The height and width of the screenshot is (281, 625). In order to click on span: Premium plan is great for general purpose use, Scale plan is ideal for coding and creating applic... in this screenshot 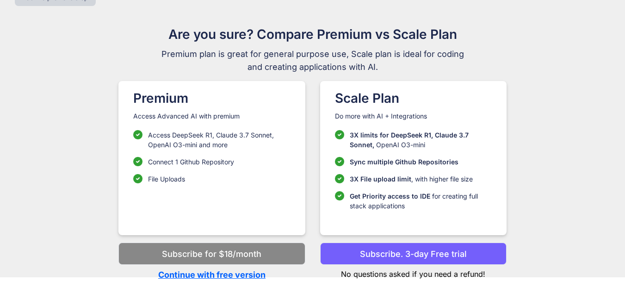, I will do `click(313, 61)`.